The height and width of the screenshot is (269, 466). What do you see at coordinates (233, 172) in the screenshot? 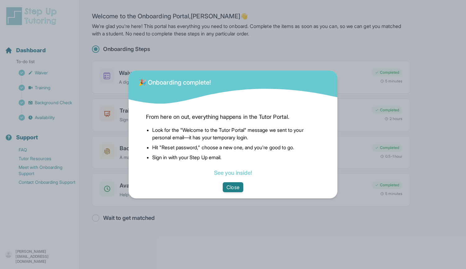
I see `a: See you inside!` at bounding box center [233, 172].